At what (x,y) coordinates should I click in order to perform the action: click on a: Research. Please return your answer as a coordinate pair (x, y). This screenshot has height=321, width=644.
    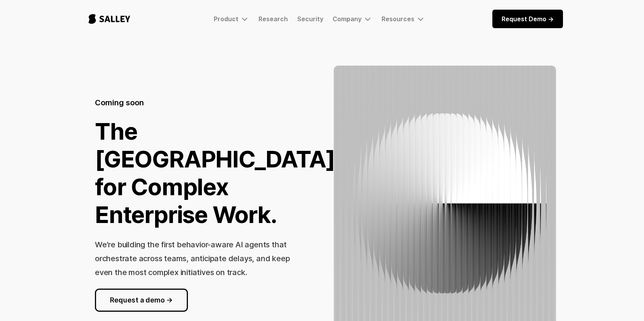
    Looking at the image, I should click on (273, 19).